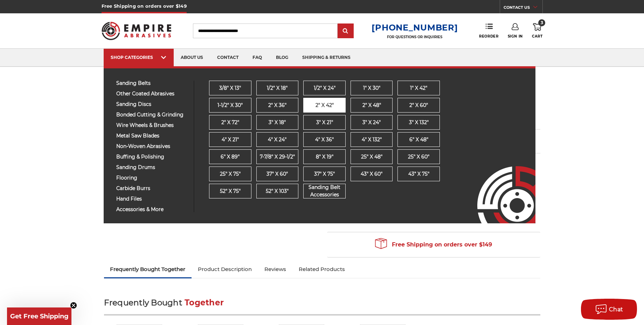  What do you see at coordinates (282, 57) in the screenshot?
I see `a: blog` at bounding box center [282, 57].